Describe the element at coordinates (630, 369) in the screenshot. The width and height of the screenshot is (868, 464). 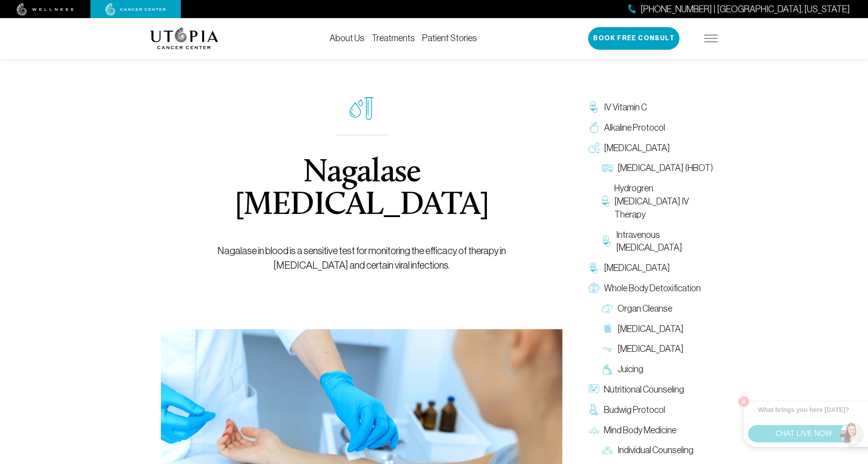
I see `span: Juicing` at that location.